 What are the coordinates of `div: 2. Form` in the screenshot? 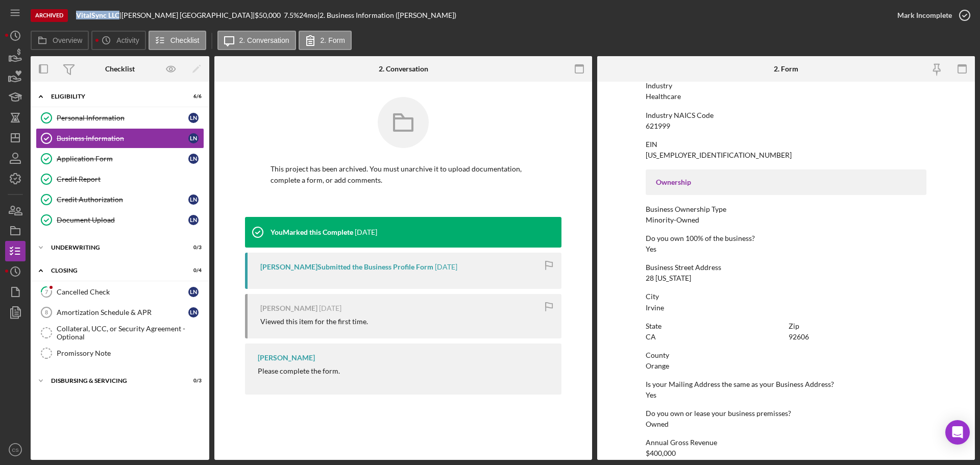 It's located at (786, 68).